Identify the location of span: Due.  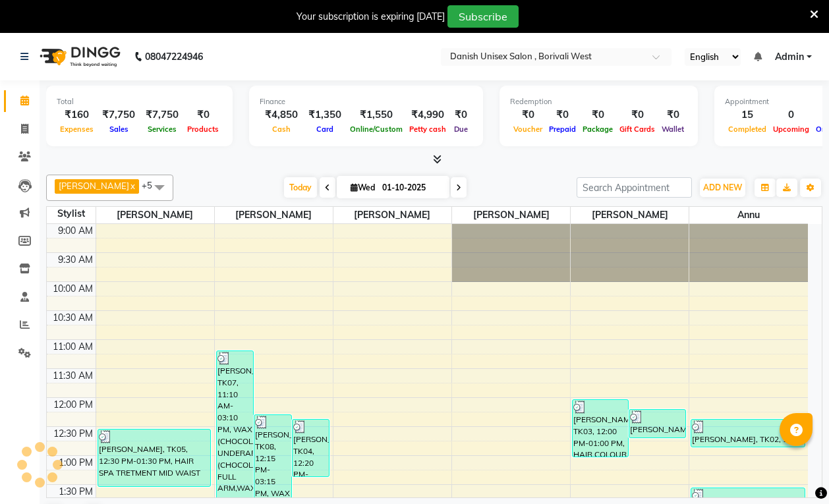
(461, 129).